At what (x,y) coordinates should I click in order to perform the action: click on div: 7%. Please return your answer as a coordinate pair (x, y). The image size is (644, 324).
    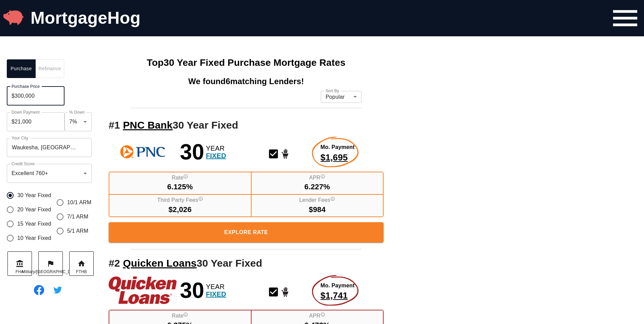
    Looking at the image, I should click on (79, 122).